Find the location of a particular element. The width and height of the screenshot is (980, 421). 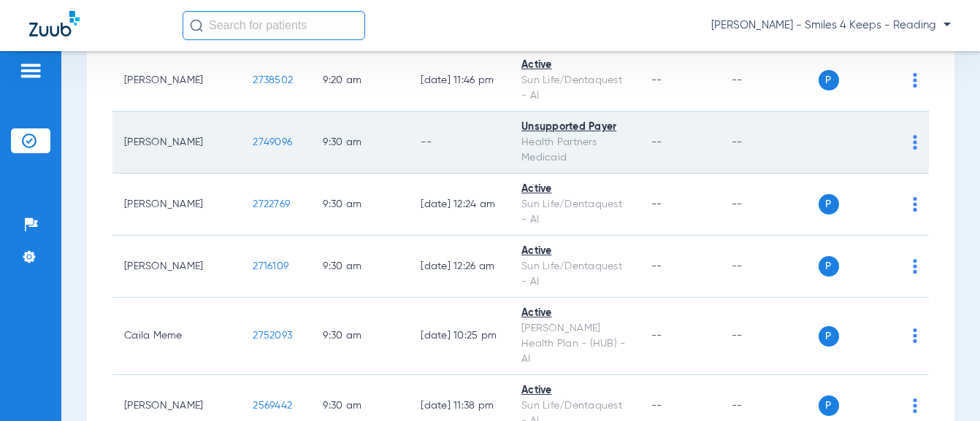

span: 2749096 is located at coordinates (272, 142).